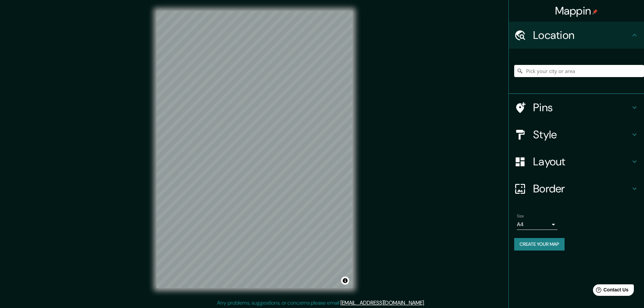  I want to click on h4: Location, so click(582, 35).